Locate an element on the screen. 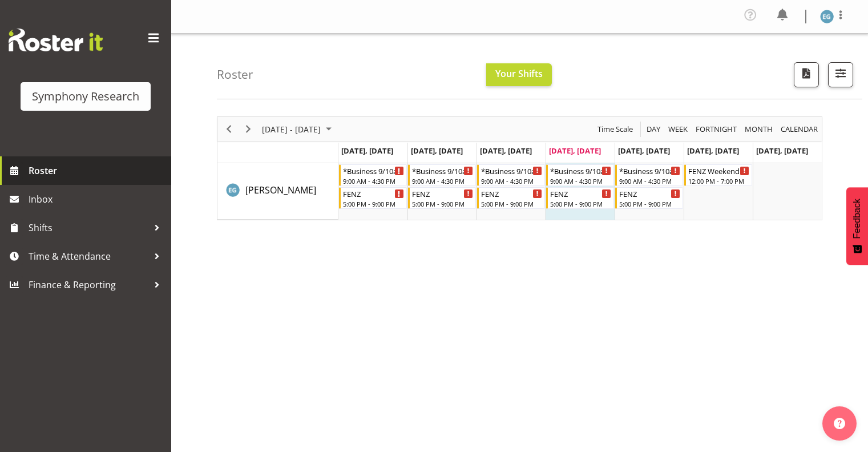  div: Evelyn Gray"s event - *Business 9/10am ~ 4:30pm Begin From Thursday, August 28, 2025 at 9:00:00 A... is located at coordinates (580, 175).